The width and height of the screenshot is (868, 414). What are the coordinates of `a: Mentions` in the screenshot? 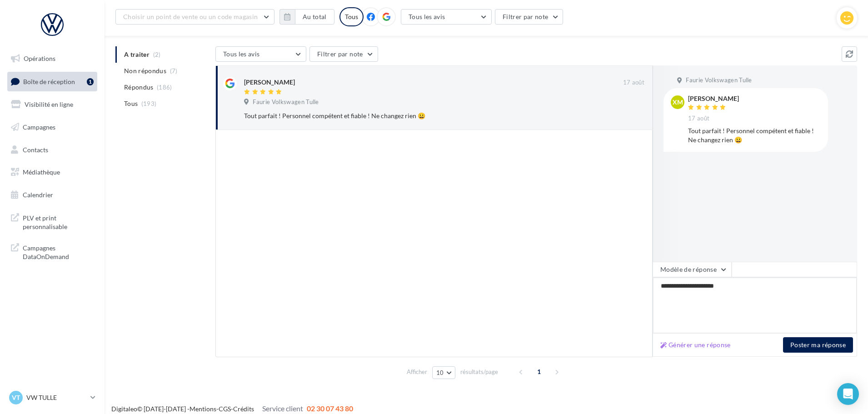 It's located at (203, 408).